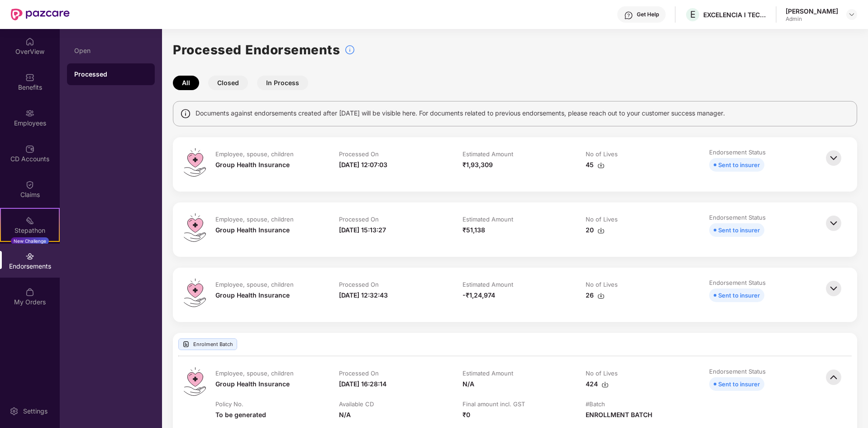  Describe the element at coordinates (30, 42) in the screenshot. I see `img: svg+xml;base64,PHN2ZyBpZD0iSG9tZSIgeG1sbnM9Imh0dHA6Ly93d3cudzMub3JnLzIwMDAvc3ZnIiB3aWR0aD0iMjAiIG...` at that location.